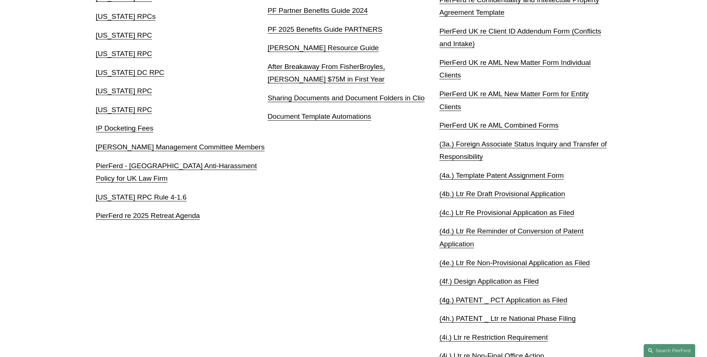 The height and width of the screenshot is (357, 707). Describe the element at coordinates (489, 281) in the screenshot. I see `a: (4f.) Design Application as Filed` at that location.